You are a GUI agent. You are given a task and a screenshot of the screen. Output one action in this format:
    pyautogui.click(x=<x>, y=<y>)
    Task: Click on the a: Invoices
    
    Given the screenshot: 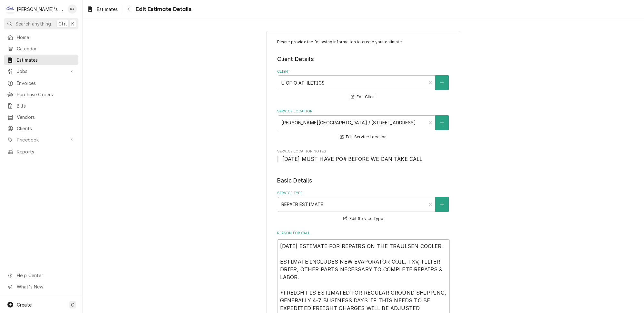 What is the action you would take?
    pyautogui.click(x=41, y=83)
    